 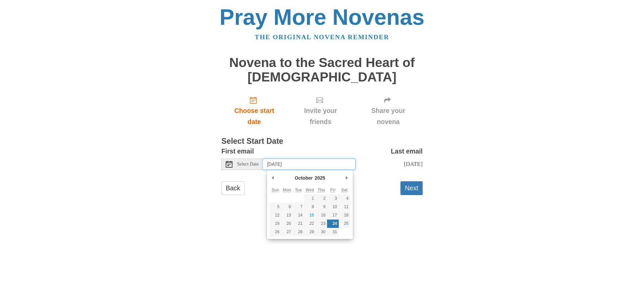 I want to click on button: 20, so click(x=287, y=223).